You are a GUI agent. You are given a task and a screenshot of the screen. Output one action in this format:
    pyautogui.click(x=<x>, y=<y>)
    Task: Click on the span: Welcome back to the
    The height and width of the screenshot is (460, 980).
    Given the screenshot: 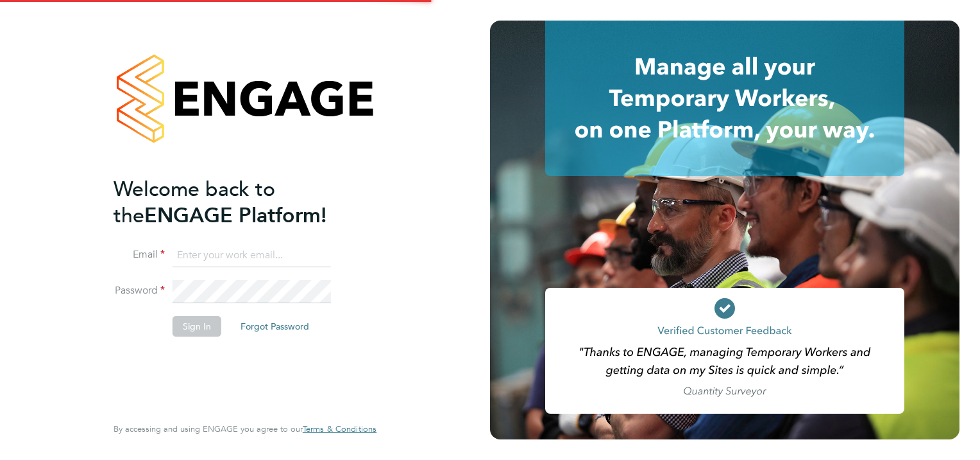 What is the action you would take?
    pyautogui.click(x=194, y=202)
    